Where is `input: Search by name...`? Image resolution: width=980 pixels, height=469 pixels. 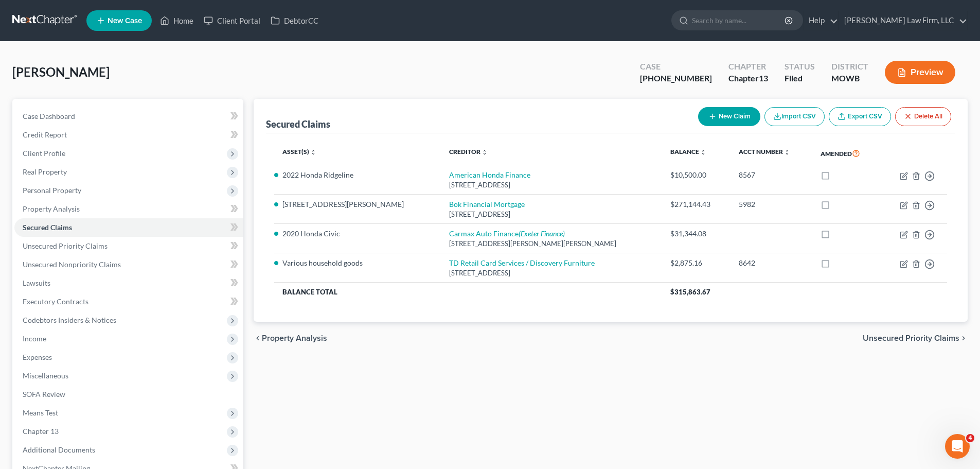 input: Search by name... is located at coordinates (739, 20).